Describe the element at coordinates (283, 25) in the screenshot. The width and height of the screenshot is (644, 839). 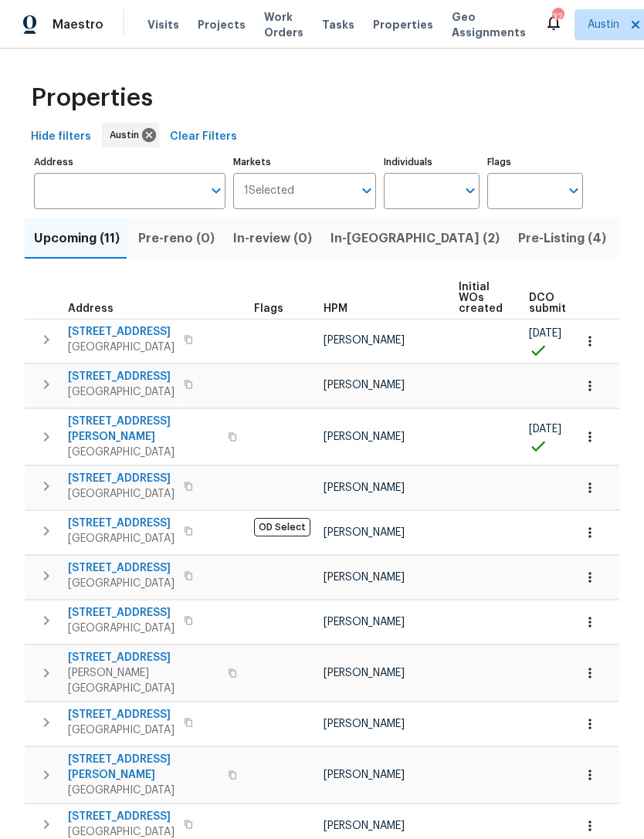
I see `span: Work Orders` at that location.